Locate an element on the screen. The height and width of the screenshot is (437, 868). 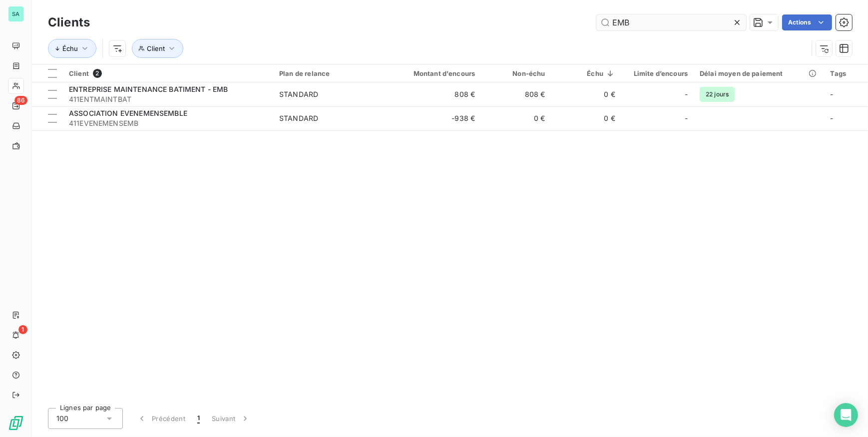
span: 411ENTMAINTBAT is located at coordinates (168, 99).